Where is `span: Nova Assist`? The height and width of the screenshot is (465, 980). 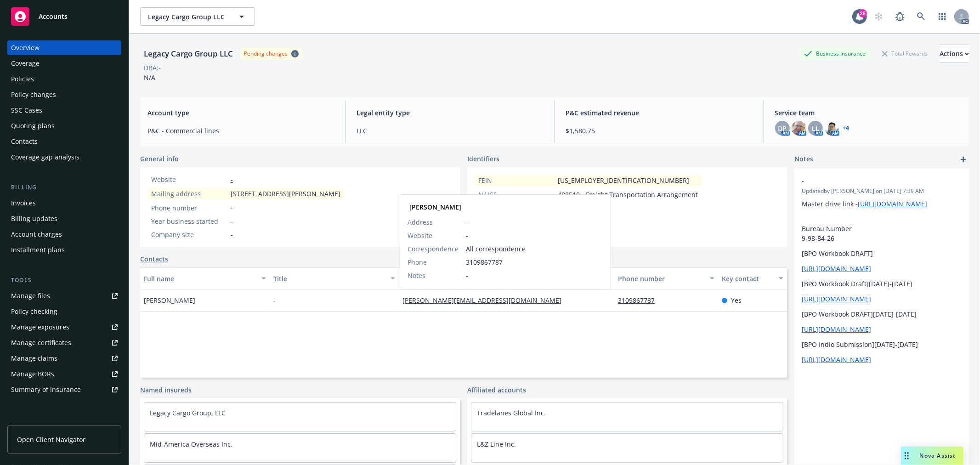 span: Nova Assist is located at coordinates (938, 455).